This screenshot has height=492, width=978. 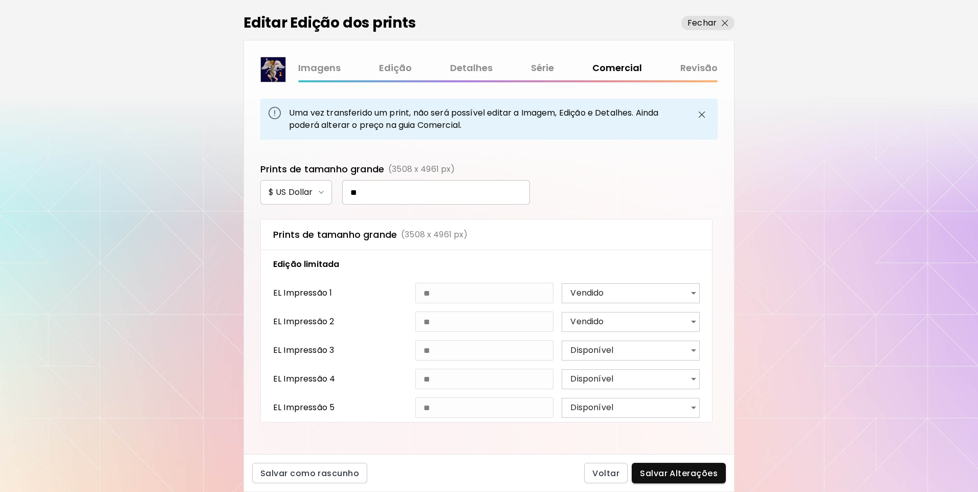 What do you see at coordinates (344, 408) in the screenshot?
I see `p: EL Impressão 5` at bounding box center [344, 408].